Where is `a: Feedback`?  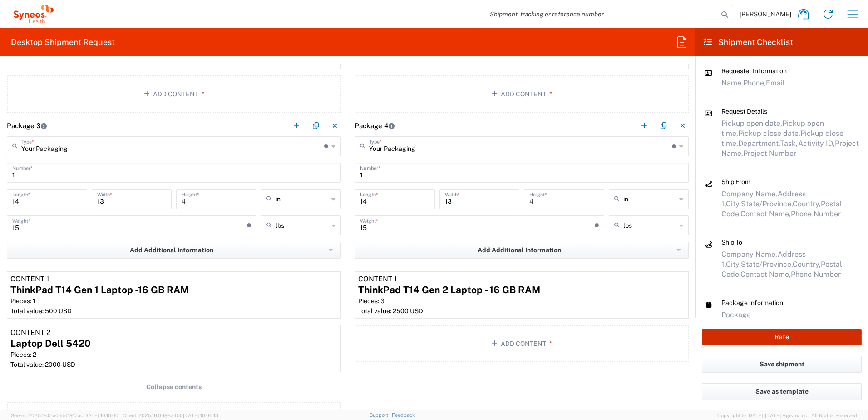
a: Feedback is located at coordinates (403, 415).